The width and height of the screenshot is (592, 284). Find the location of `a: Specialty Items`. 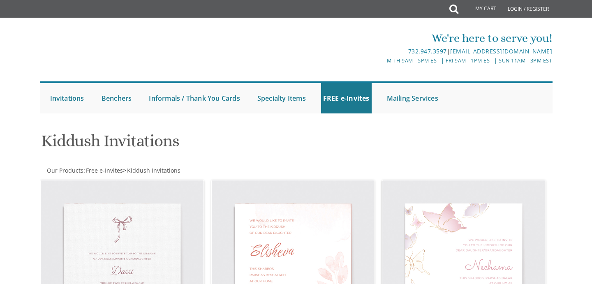

a: Specialty Items is located at coordinates (282, 98).